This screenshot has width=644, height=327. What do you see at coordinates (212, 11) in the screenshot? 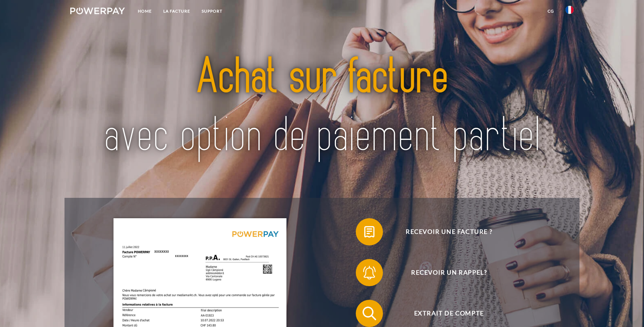
I see `a: Support` at bounding box center [212, 11].